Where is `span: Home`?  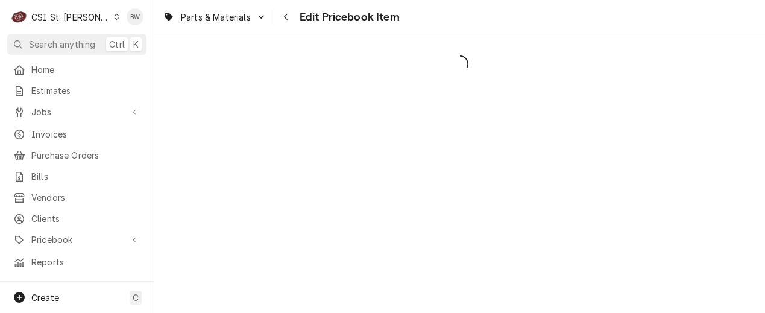 span: Home is located at coordinates (86, 69).